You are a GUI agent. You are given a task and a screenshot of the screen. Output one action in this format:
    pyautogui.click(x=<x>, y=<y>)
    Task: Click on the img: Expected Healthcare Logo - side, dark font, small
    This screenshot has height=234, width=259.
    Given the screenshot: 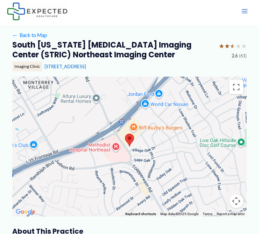 What is the action you would take?
    pyautogui.click(x=37, y=11)
    